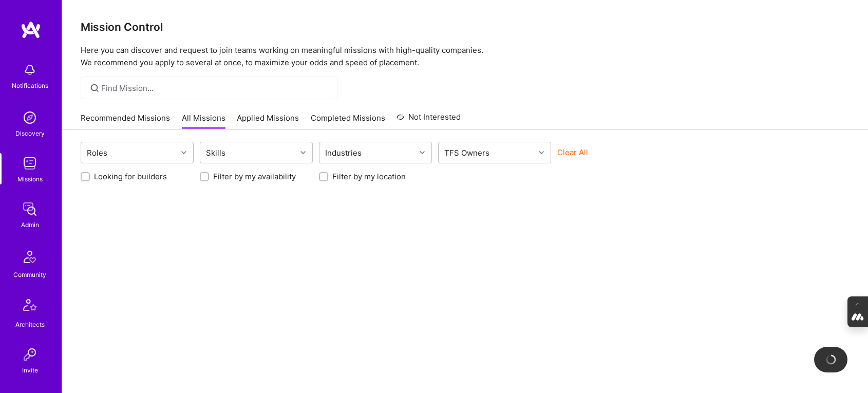 This screenshot has height=393, width=868. What do you see at coordinates (369, 176) in the screenshot?
I see `label: Filter by my location` at bounding box center [369, 176].